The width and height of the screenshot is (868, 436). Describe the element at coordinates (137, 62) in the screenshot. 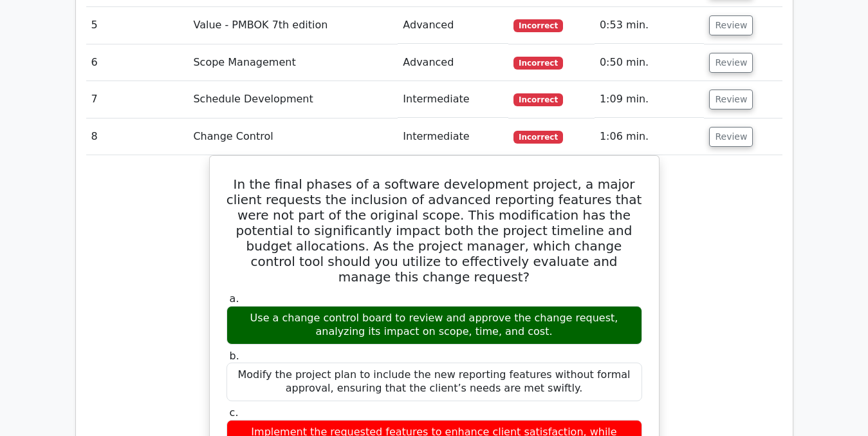

I see `td: 6` at that location.